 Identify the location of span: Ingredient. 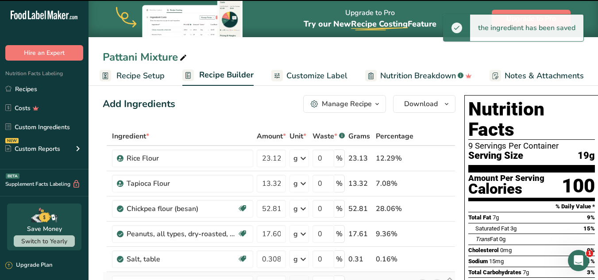
(131, 136).